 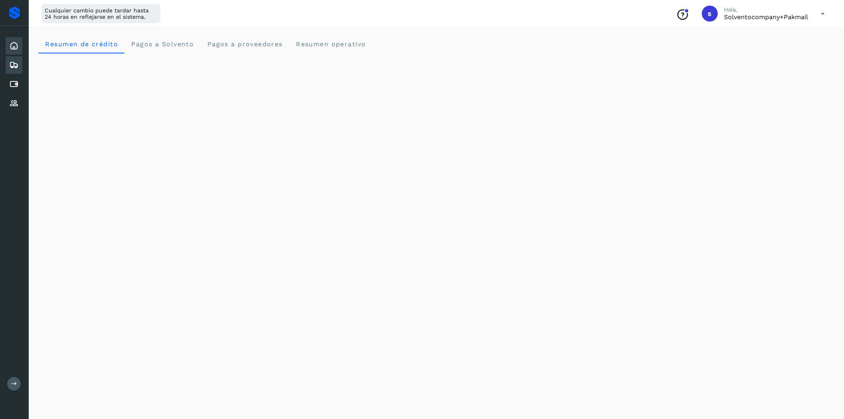 I want to click on span: Resumen de crédito, so click(x=81, y=44).